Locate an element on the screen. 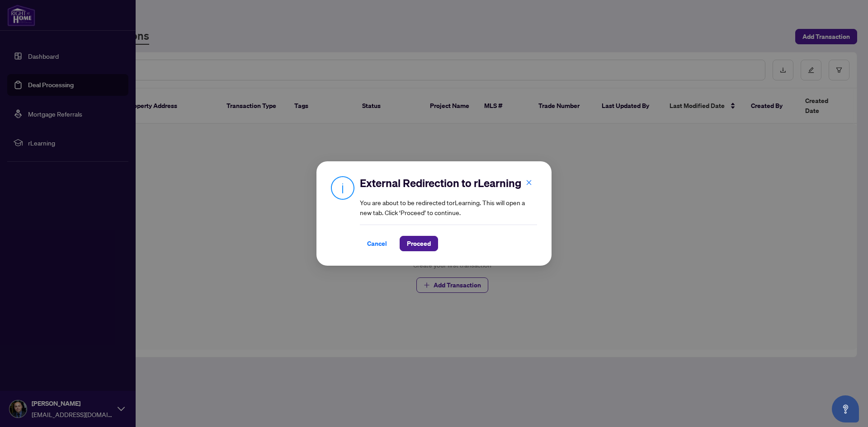 The image size is (868, 427). button: Cancel is located at coordinates (378, 244).